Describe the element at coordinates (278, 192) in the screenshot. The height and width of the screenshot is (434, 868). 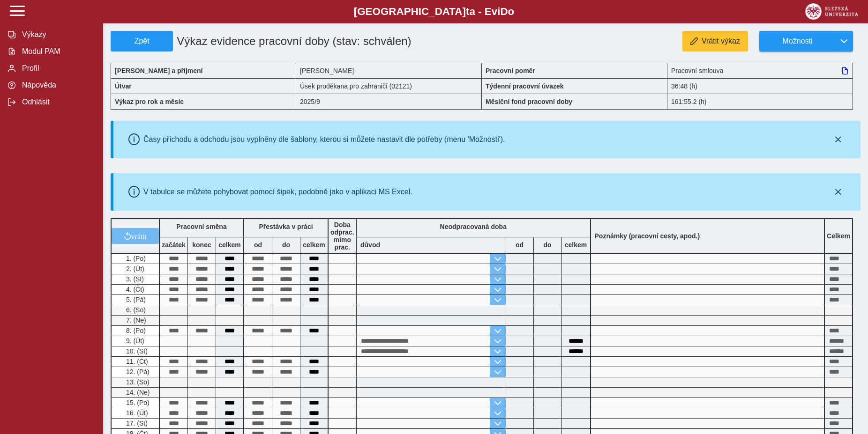
I see `div: V tabulce se můžete pohybovat pomocí šipek, podobně jako v aplikaci MS Excel.` at that location.